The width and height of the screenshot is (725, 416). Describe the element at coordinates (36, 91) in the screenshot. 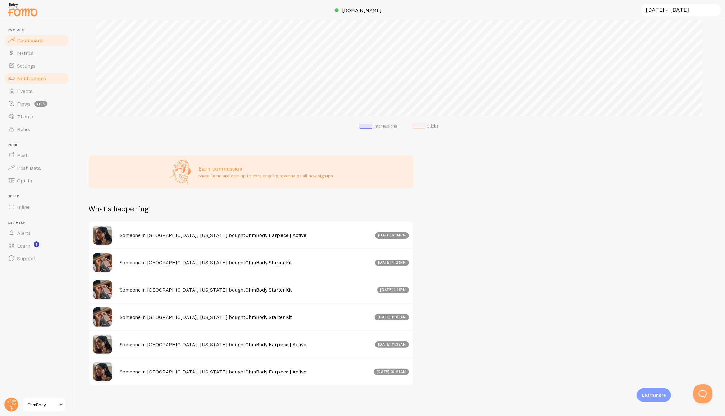

I see `a: Events` at that location.